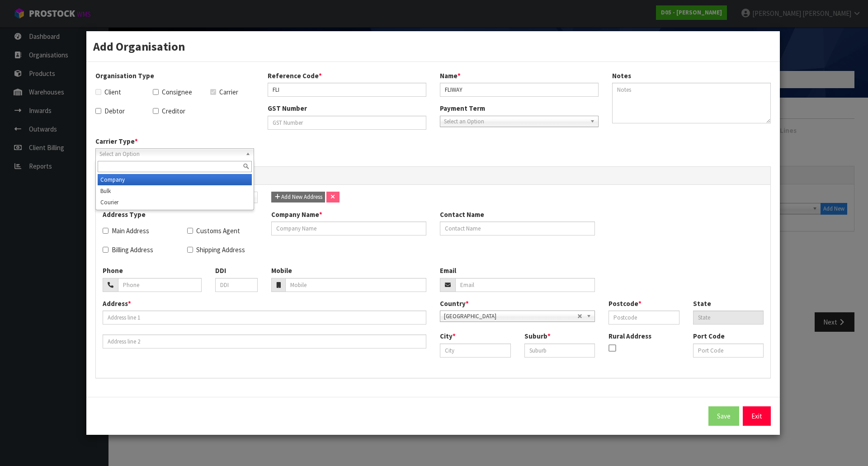 This screenshot has width=868, height=466. I want to click on label: Payment Term, so click(462, 108).